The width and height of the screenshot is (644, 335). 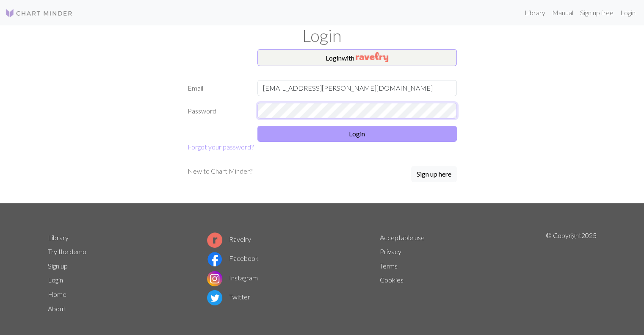 What do you see at coordinates (228, 296) in the screenshot?
I see `a: Twitter` at bounding box center [228, 296].